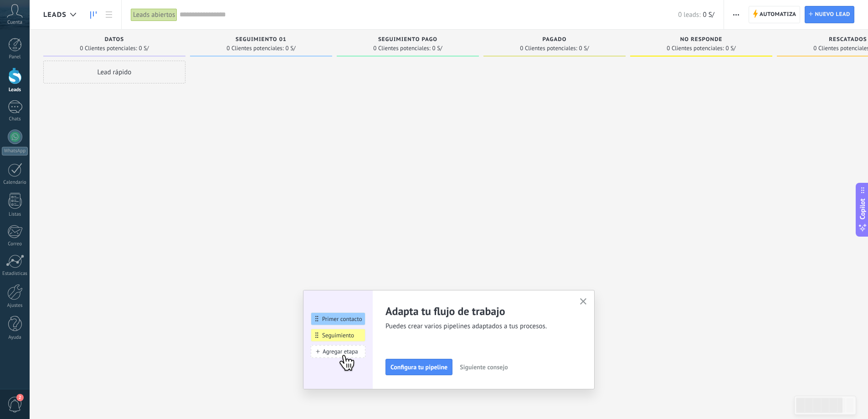 The image size is (868, 419). I want to click on button: Configura tu pipeline, so click(419, 367).